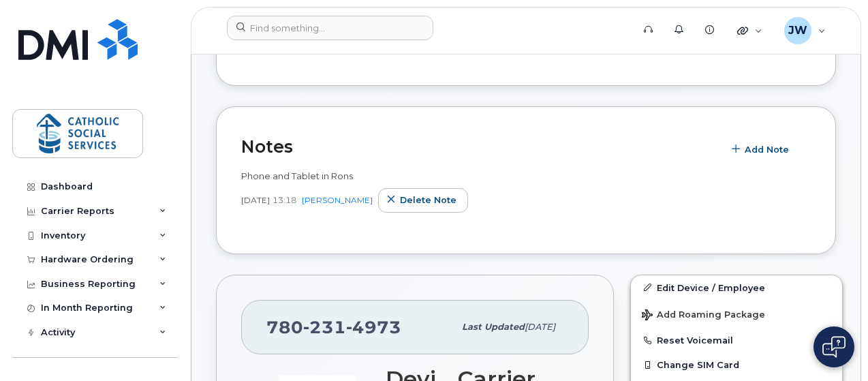 The width and height of the screenshot is (868, 381). I want to click on img: Open chat, so click(834, 347).